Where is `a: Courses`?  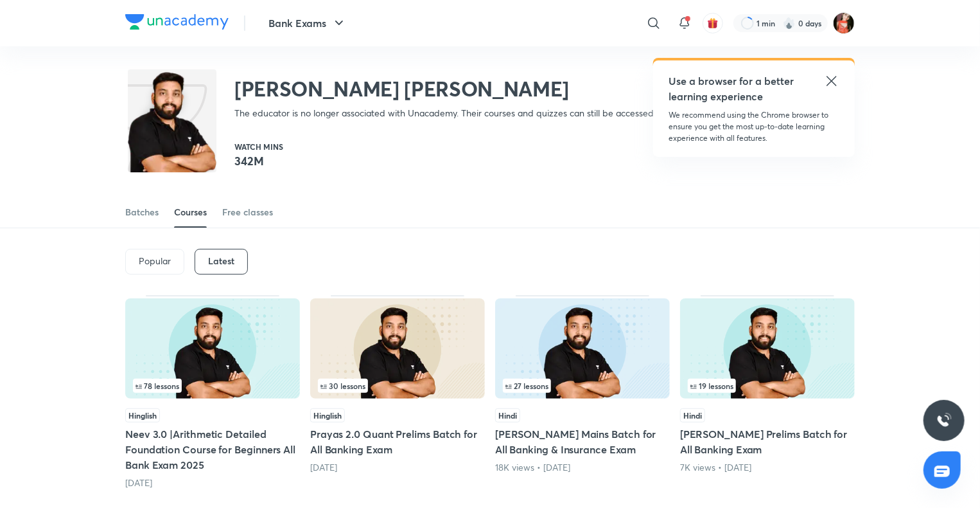 a: Courses is located at coordinates (190, 212).